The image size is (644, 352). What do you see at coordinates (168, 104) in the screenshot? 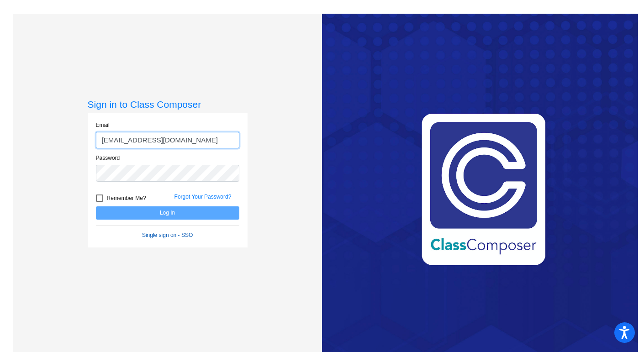
I see `h3: Sign in to Class Composer` at bounding box center [168, 104].